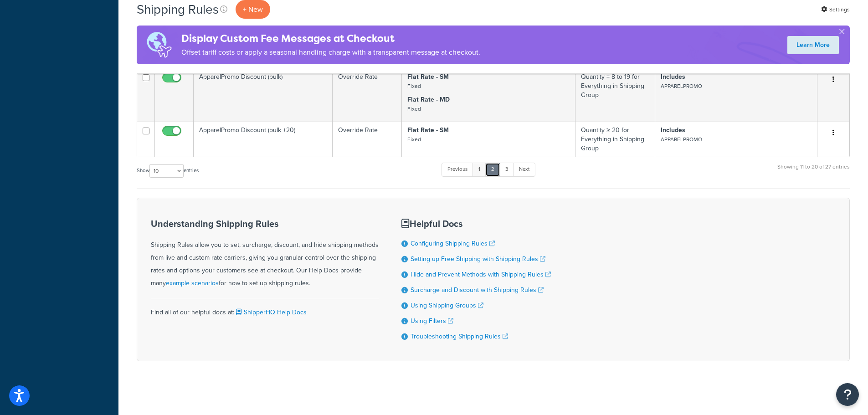  I want to click on img: duties-banner-06bc72dcb5fe05cb3f9472aba00be2ae8eb53ab6f0d8bb03d382ba314ac3c341.png, so click(159, 45).